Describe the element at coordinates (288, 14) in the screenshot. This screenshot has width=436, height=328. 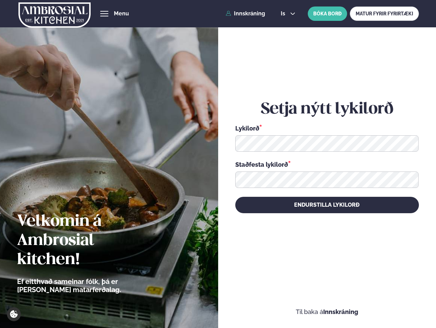
I see `button: is` at that location.